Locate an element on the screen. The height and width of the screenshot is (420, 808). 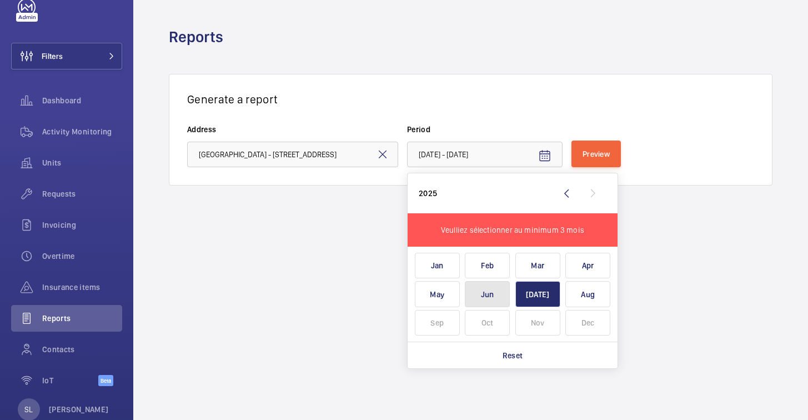
span: Insurance items is located at coordinates (82, 287).